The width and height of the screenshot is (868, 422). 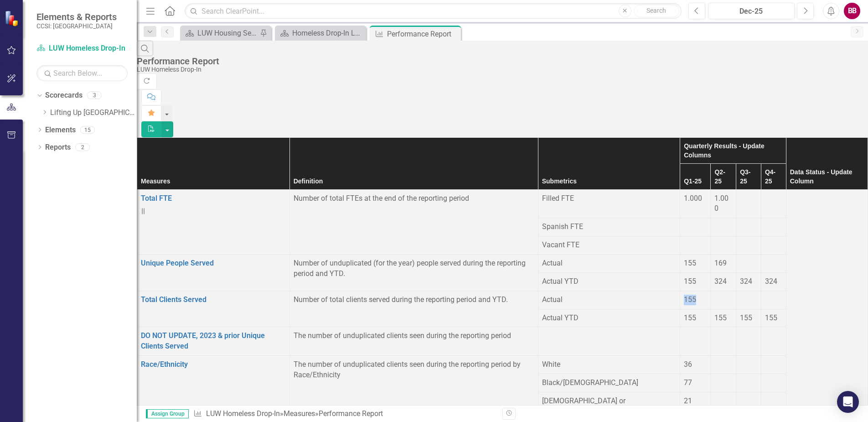 I want to click on span: Spanish FTE, so click(x=563, y=227).